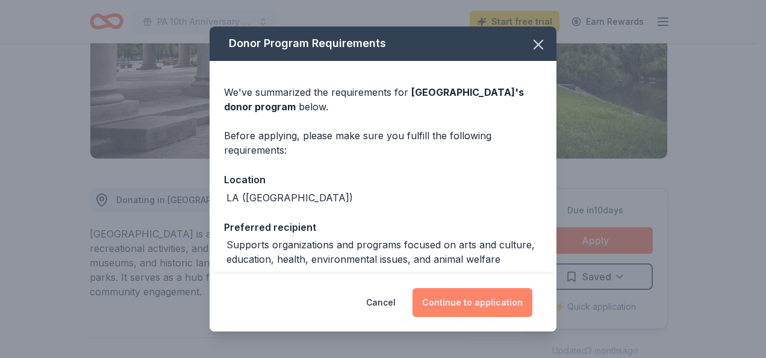 The image size is (766, 358). What do you see at coordinates (383, 227) in the screenshot?
I see `div: Preferred recipient` at bounding box center [383, 227].